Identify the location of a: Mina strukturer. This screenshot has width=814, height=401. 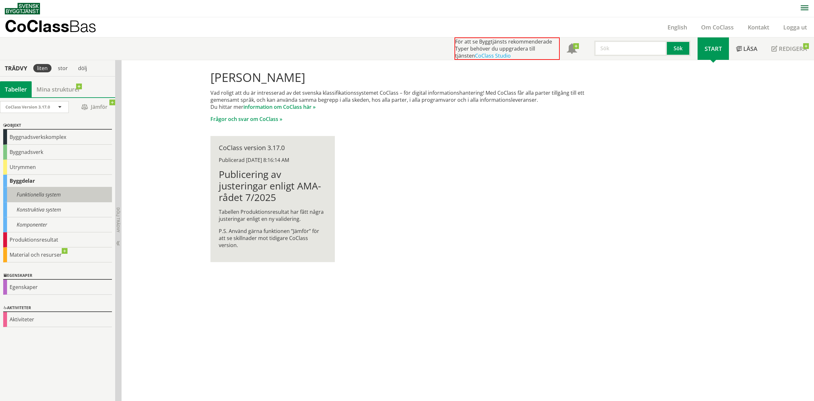
(58, 89).